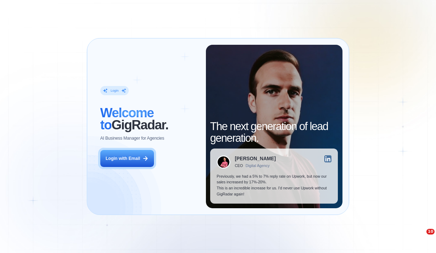  What do you see at coordinates (274, 185) in the screenshot?
I see `p: Previously, we had a 5% to 7% reply rate on Upwork, but now our sales increased by 17%-20%. This ...` at bounding box center [274, 185].